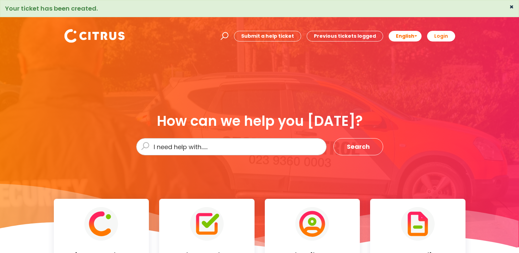 This screenshot has width=519, height=253. Describe the element at coordinates (267, 36) in the screenshot. I see `a: Submit a help ticket` at that location.